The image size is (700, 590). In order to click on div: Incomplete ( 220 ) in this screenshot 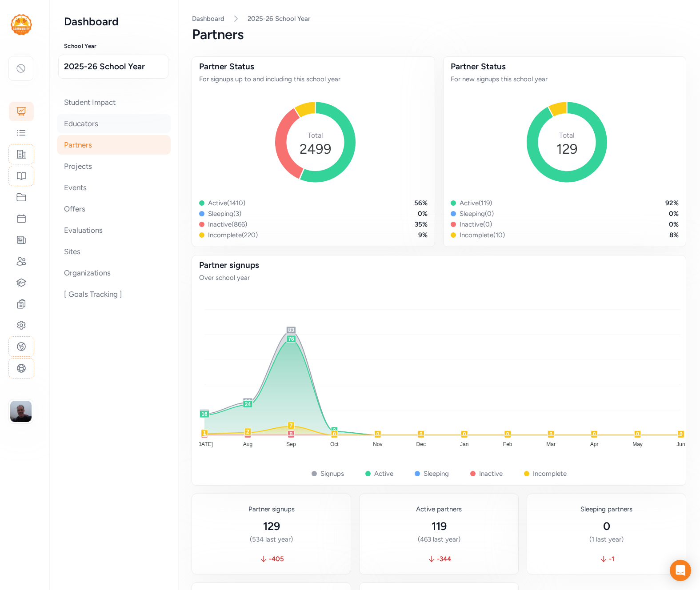, I will do `click(233, 235)`.